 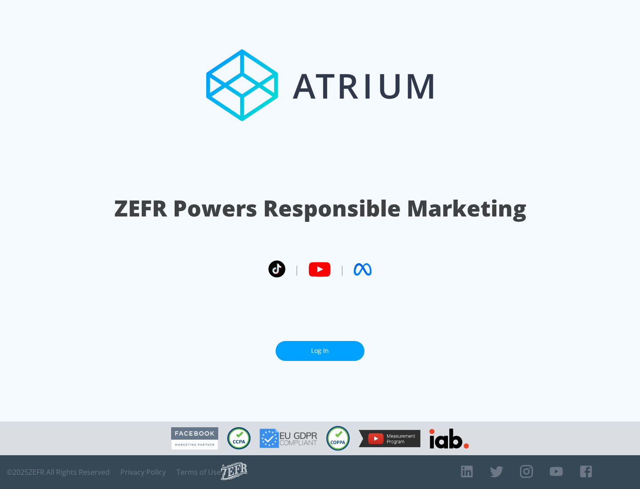 What do you see at coordinates (390, 438) in the screenshot?
I see `img: YouTube Measurement Program` at bounding box center [390, 438].